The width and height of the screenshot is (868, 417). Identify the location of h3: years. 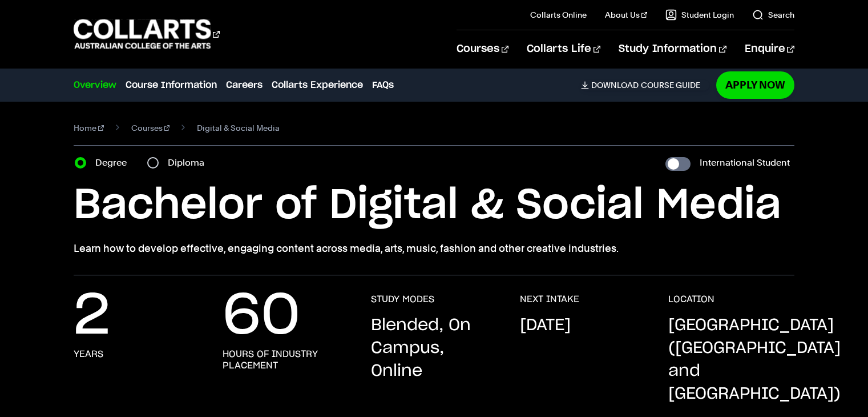
(89, 354).